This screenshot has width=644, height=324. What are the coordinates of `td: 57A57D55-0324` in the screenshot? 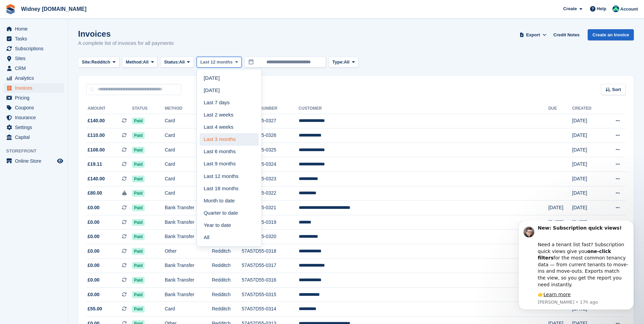 It's located at (271, 165).